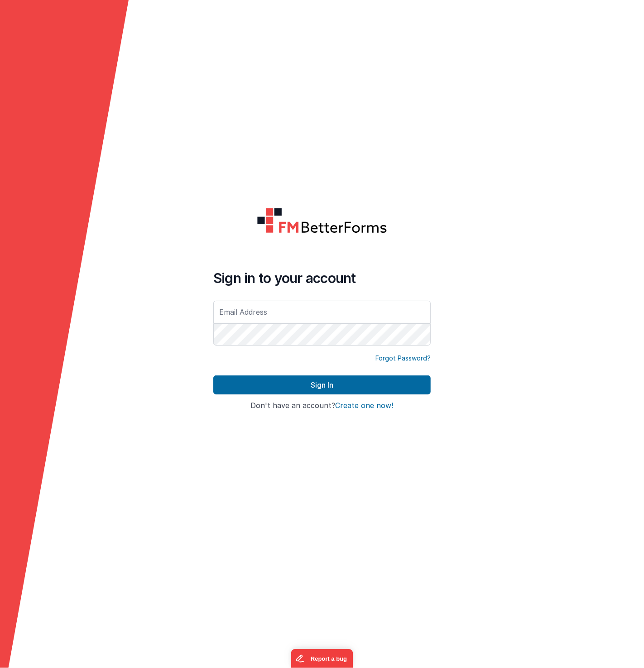 Image resolution: width=644 pixels, height=668 pixels. Describe the element at coordinates (322, 385) in the screenshot. I see `button: Sign In` at that location.